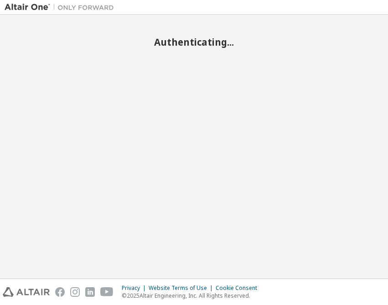 The height and width of the screenshot is (305, 388). I want to click on h2: Authenticating..., so click(194, 42).